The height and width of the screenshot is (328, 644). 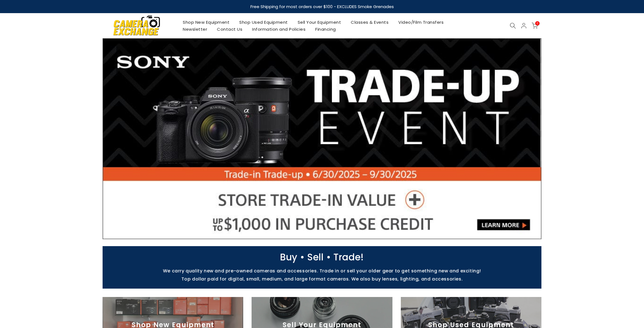 What do you see at coordinates (331, 231) in the screenshot?
I see `li: Page dot 5` at bounding box center [331, 231].